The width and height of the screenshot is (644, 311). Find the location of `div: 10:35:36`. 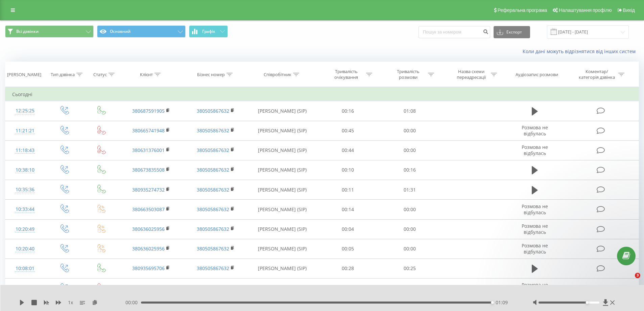

div: 10:35:36 is located at coordinates (25, 190).